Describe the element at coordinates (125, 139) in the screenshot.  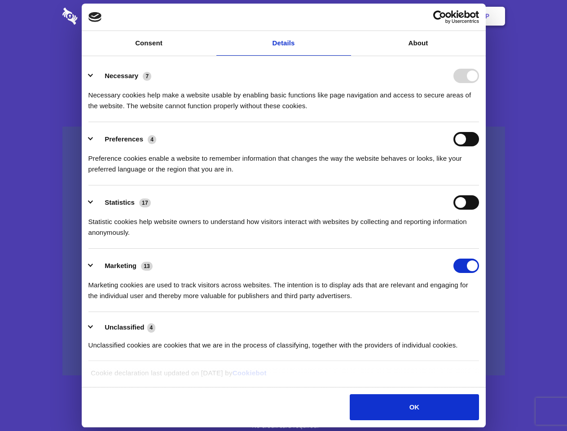
I see `button: Preferences (4)` at that location.